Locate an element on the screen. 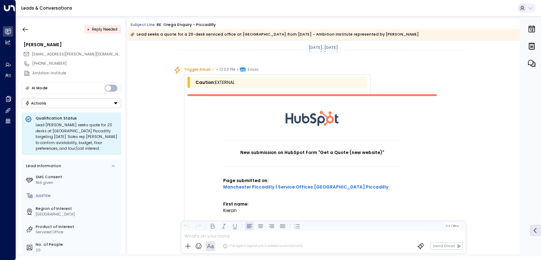 Image resolution: width=541 pixels, height=260 pixels. span: Subject Line: is located at coordinates (143, 25).